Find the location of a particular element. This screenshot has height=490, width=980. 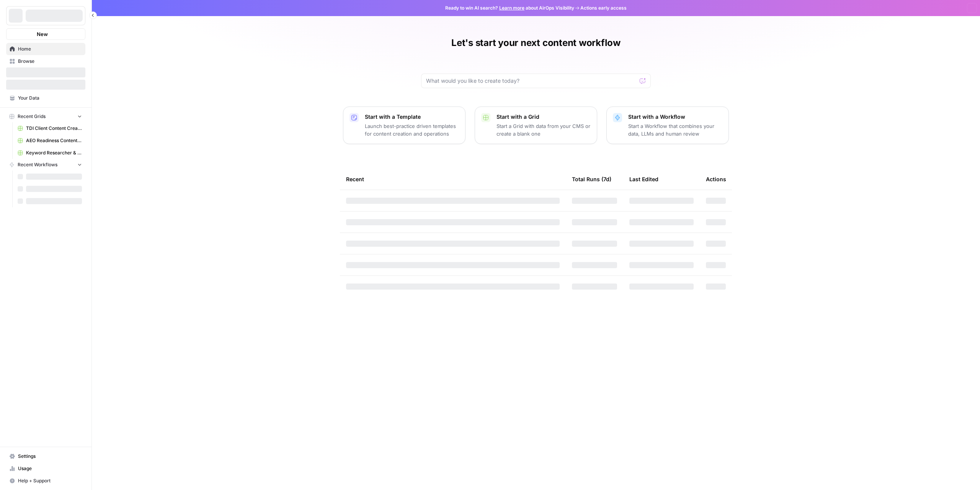

div: Recent is located at coordinates (453, 179).